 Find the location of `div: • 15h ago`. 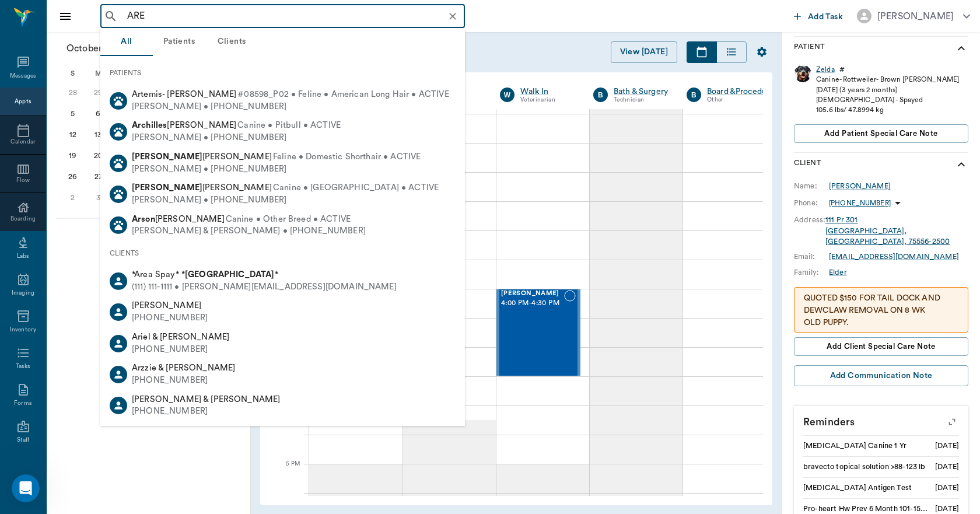

div: • 15h ago is located at coordinates (130, 102).